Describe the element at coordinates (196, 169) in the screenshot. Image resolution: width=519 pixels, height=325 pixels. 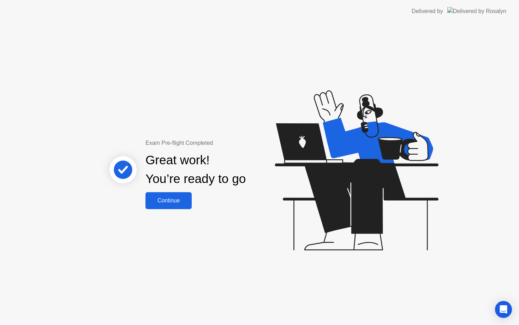
I see `div: Great work! You’re ready to go` at that location.